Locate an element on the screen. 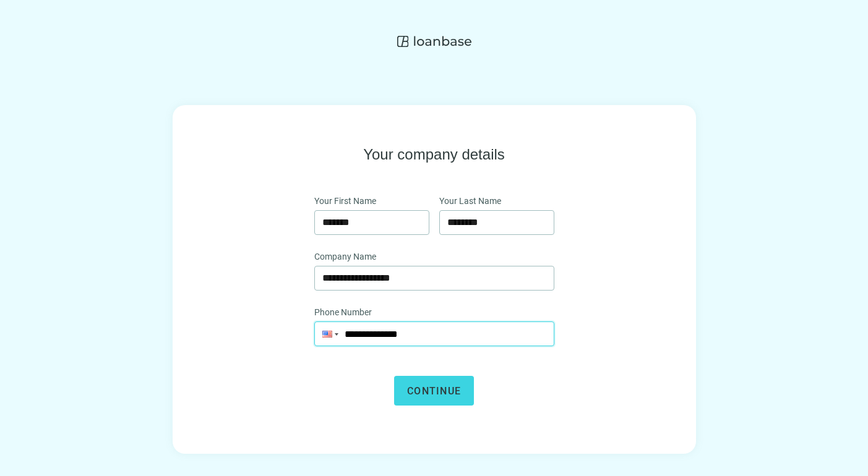 Image resolution: width=868 pixels, height=476 pixels. button: Continue is located at coordinates (433, 390).